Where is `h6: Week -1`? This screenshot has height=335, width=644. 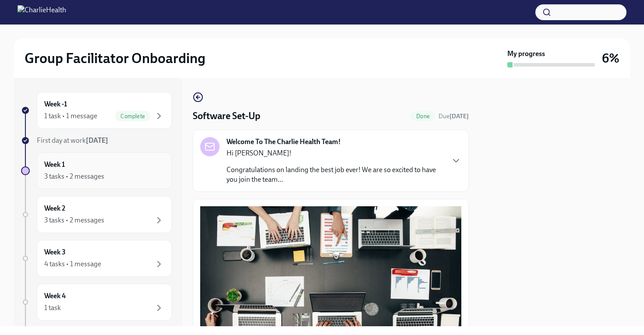
h6: Week -1 is located at coordinates (56, 104).